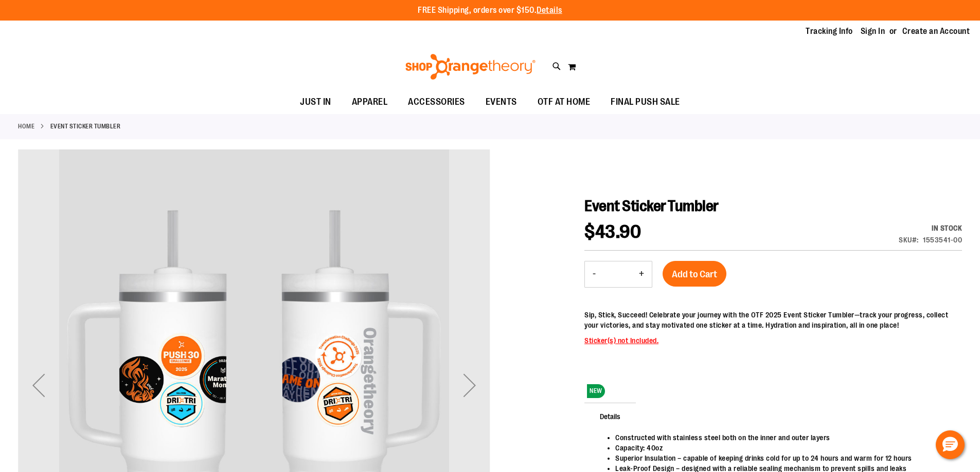  Describe the element at coordinates (829, 32) in the screenshot. I see `a: Tracking Info` at that location.